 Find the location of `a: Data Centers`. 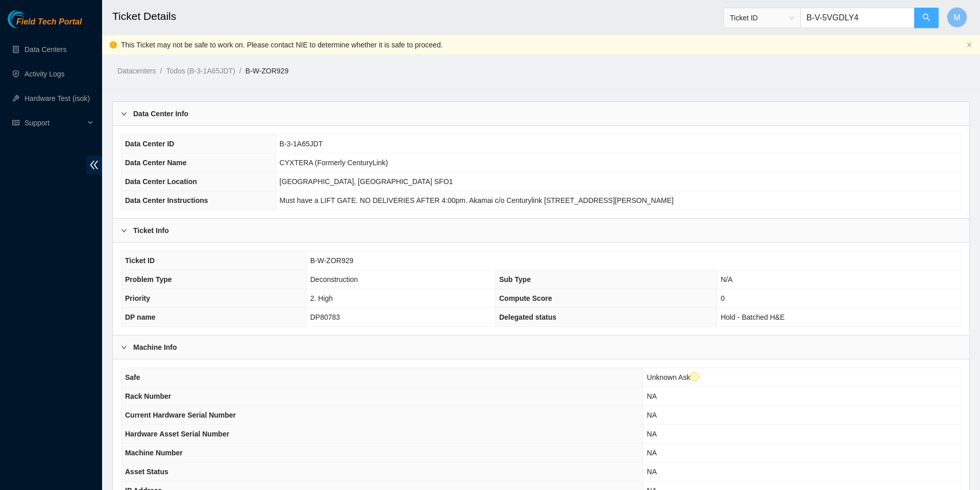

a: Data Centers is located at coordinates (45, 50).